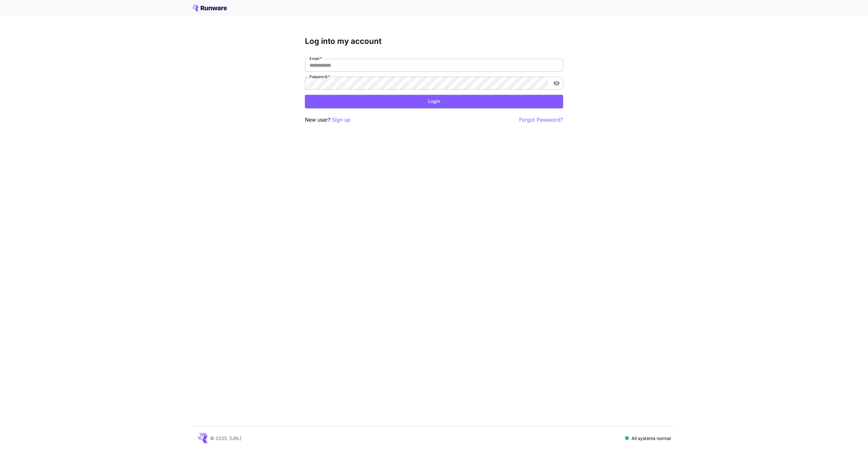 Image resolution: width=868 pixels, height=450 pixels. Describe the element at coordinates (541, 120) in the screenshot. I see `button: Forgot Password?` at that location.